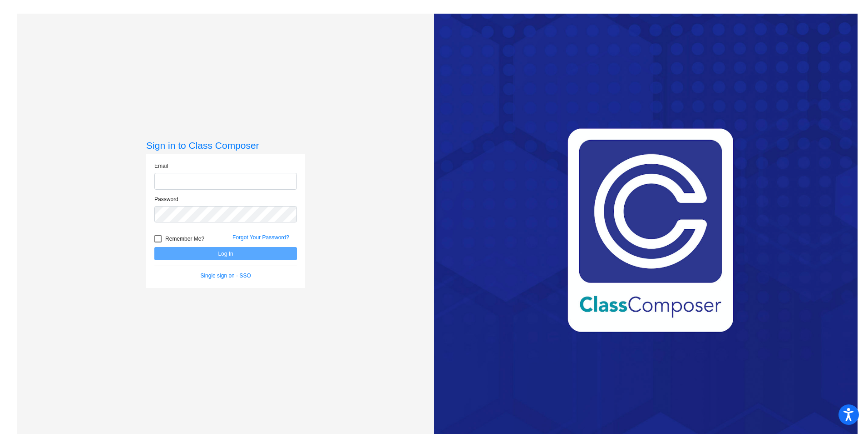  What do you see at coordinates (225, 275) in the screenshot?
I see `a: Single sign on - SSO` at bounding box center [225, 275].